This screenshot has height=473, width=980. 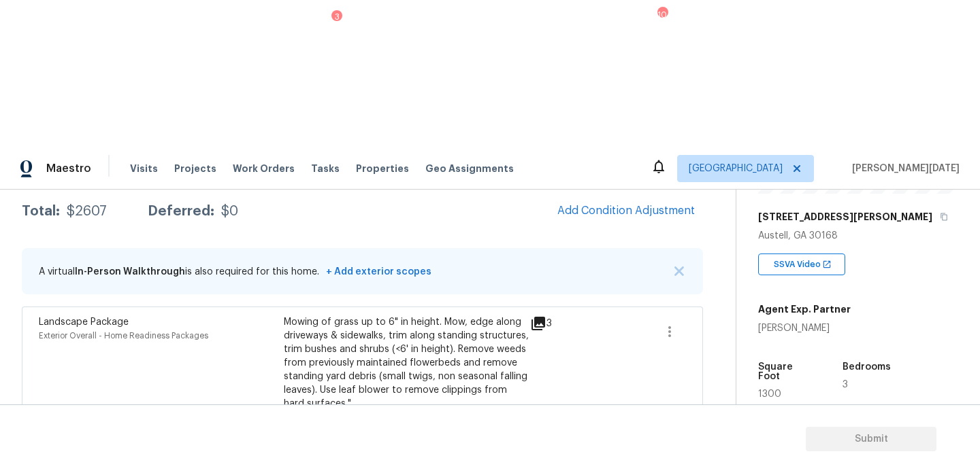 What do you see at coordinates (230, 211) in the screenshot?
I see `div: $0` at bounding box center [230, 211].